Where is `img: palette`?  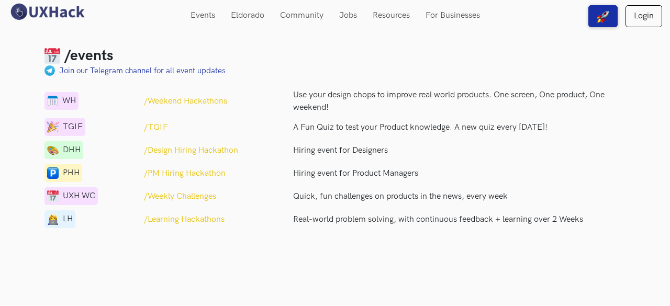
img: palette is located at coordinates (50, 71).